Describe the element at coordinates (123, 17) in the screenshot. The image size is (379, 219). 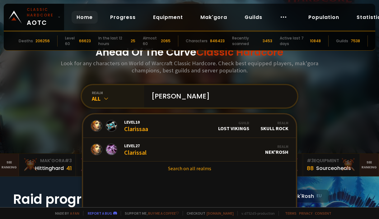
I see `a: Progress` at that location.